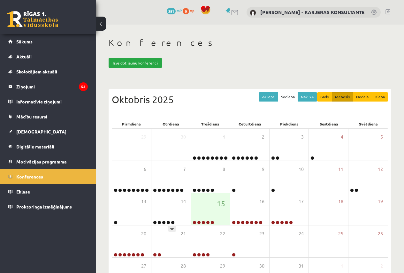 Image resolution: width=404 pixels, height=273 pixels. I want to click on span: 0, so click(186, 11).